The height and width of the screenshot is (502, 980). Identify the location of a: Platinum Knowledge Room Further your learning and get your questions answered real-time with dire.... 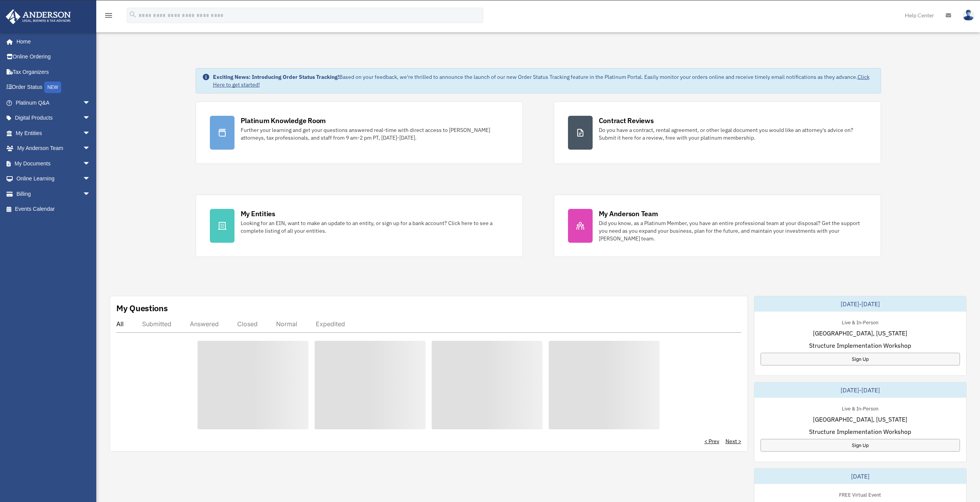
(359, 133).